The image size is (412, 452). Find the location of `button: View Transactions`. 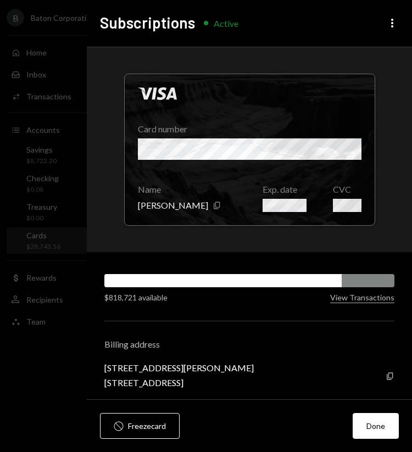

button: View Transactions is located at coordinates (362, 298).